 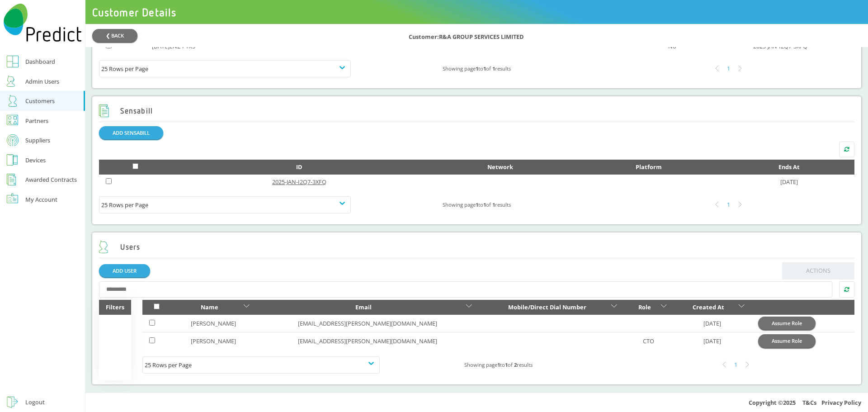 What do you see at coordinates (40, 101) in the screenshot?
I see `div: Customers` at bounding box center [40, 101].